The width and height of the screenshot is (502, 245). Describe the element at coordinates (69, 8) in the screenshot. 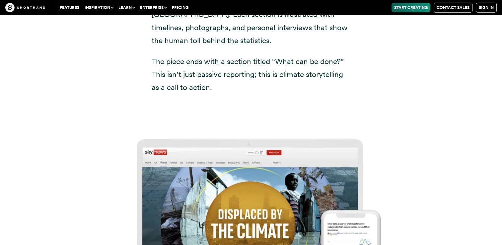

I see `a: Features` at that location.